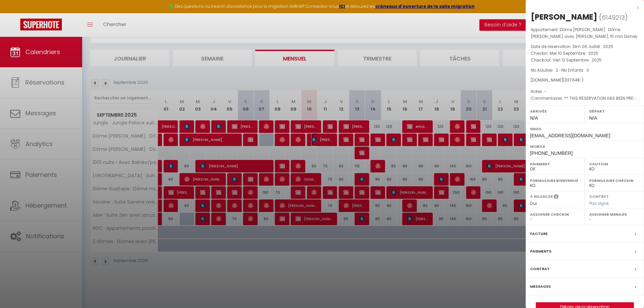 This screenshot has width=644, height=308. Describe the element at coordinates (555, 214) in the screenshot. I see `label: Assigner Checkin` at that location.